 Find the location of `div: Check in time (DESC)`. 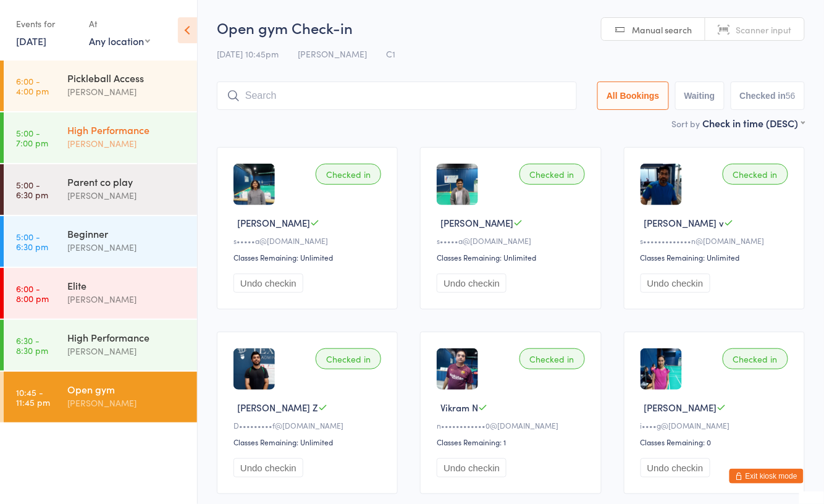

div: Check in time (DESC) is located at coordinates (754, 123).